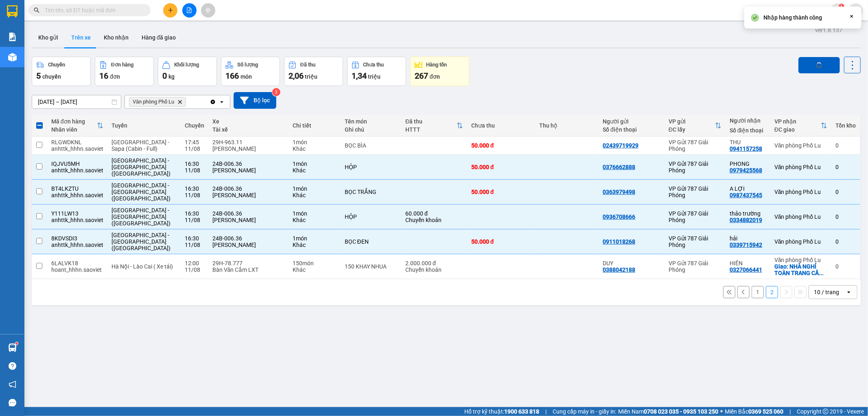 The height and width of the screenshot is (416, 868). What do you see at coordinates (522, 411) in the screenshot?
I see `strong: 1900 633 818` at bounding box center [522, 411].